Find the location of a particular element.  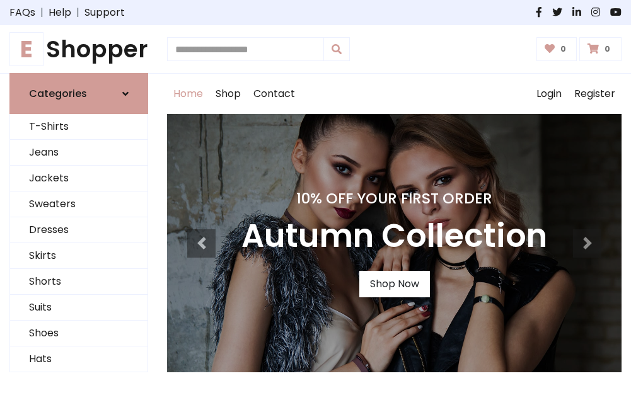

a: Shorts is located at coordinates (79, 282).